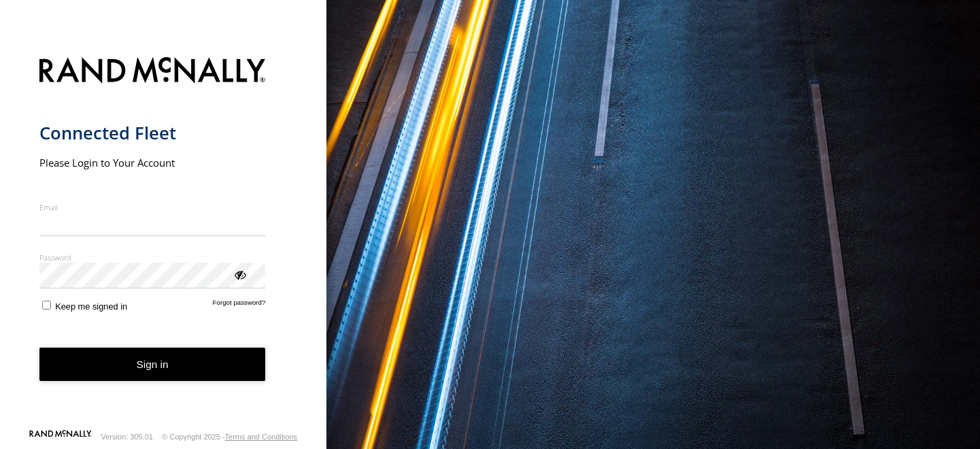  Describe the element at coordinates (152, 257) in the screenshot. I see `label: Password` at that location.